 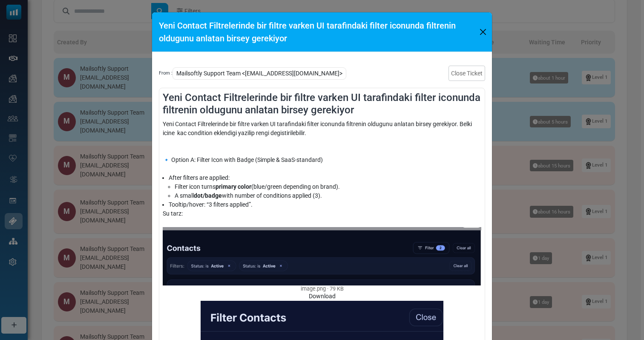 I want to click on li: Tooltip/hover: “3 filters applied”., so click(x=325, y=204).